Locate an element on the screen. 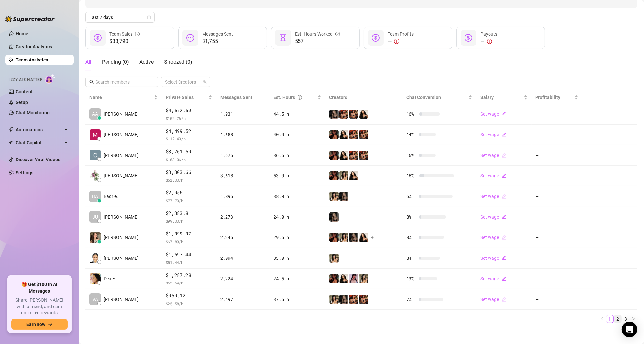 This screenshot has width=644, height=344. button: Earn nowarrow-right is located at coordinates (40, 324).